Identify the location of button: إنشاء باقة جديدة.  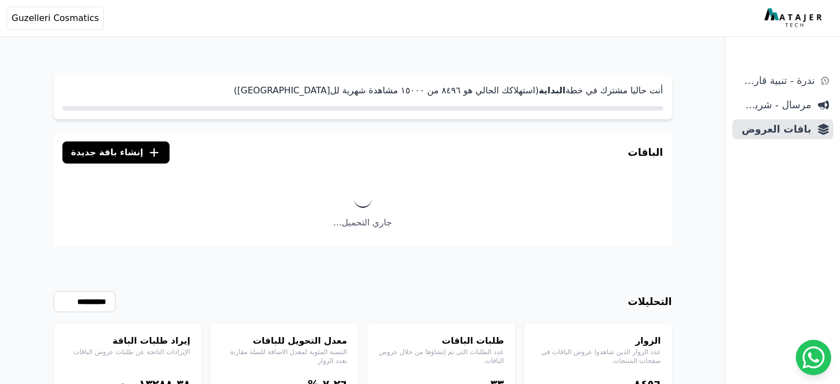
(116, 152).